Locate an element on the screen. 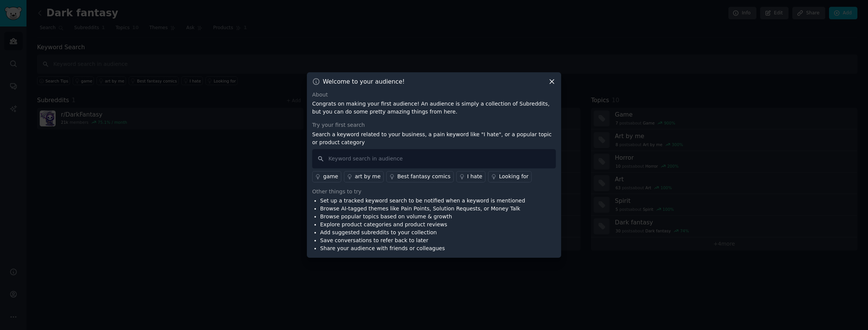 The image size is (868, 330). a: I hate is located at coordinates (471, 177).